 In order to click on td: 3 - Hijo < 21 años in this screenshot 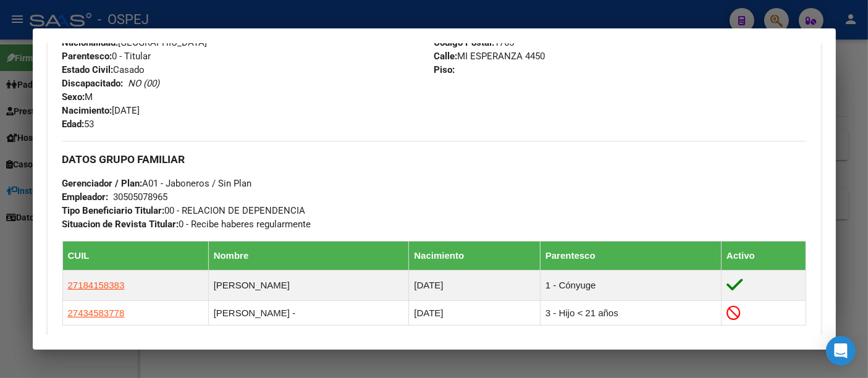, I will do `click(630, 313)`.